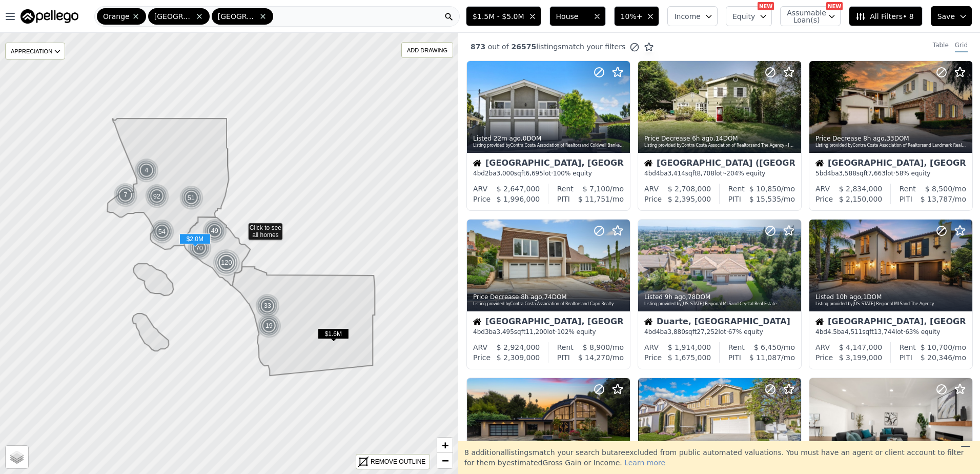 Image resolution: width=980 pixels, height=474 pixels. I want to click on img: g1.png, so click(147, 170).